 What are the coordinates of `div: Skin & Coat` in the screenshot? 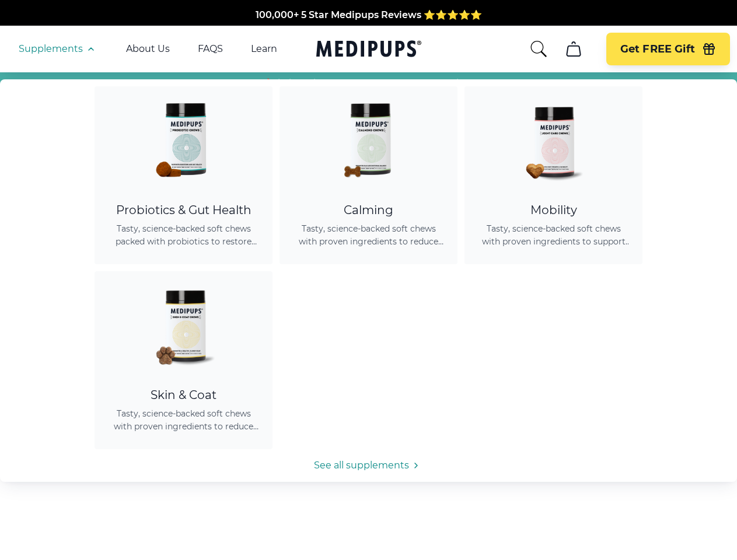 It's located at (183, 395).